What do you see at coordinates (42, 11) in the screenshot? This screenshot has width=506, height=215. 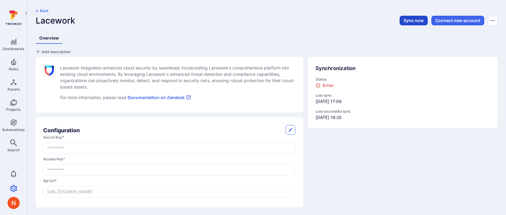 I see `button: Back` at bounding box center [42, 11].